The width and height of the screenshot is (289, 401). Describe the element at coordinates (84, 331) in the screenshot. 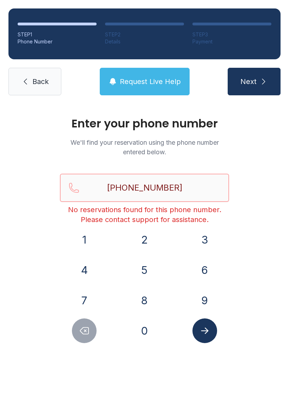

I see `button: Delete number` at that location.